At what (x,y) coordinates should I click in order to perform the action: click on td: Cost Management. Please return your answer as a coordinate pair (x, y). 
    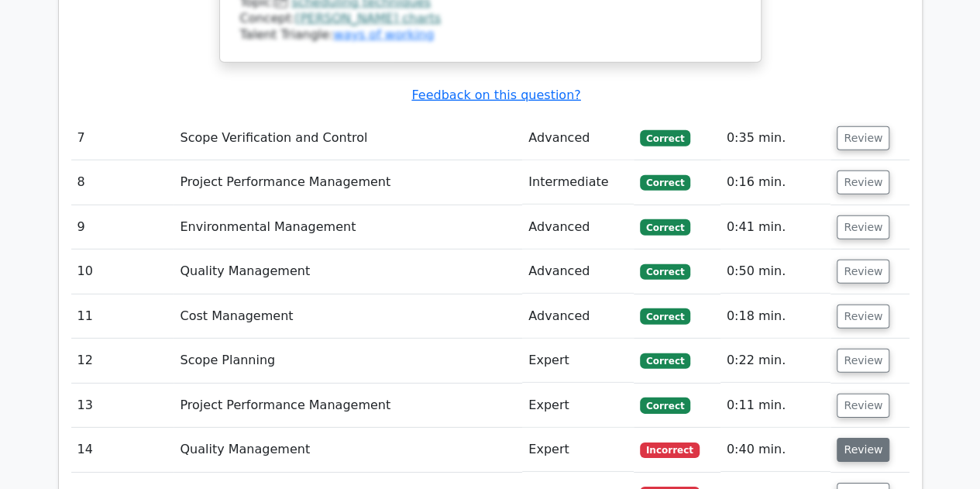
    Looking at the image, I should click on (348, 316).